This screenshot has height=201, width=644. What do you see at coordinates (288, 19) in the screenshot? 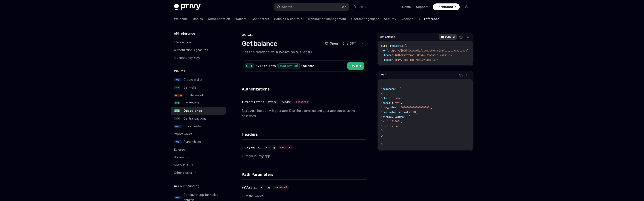
I see `a: Policies & controls` at bounding box center [288, 19].